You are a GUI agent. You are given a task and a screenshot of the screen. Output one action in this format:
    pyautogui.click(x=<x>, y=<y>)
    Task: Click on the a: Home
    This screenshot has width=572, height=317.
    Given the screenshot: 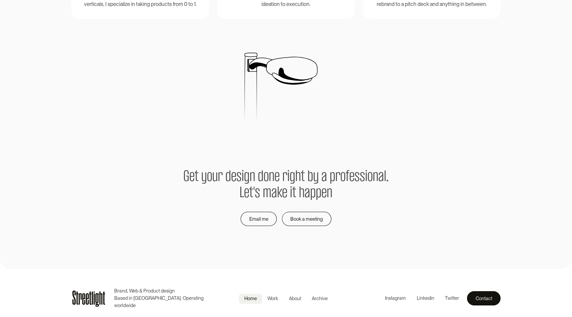 What is the action you would take?
    pyautogui.click(x=251, y=299)
    